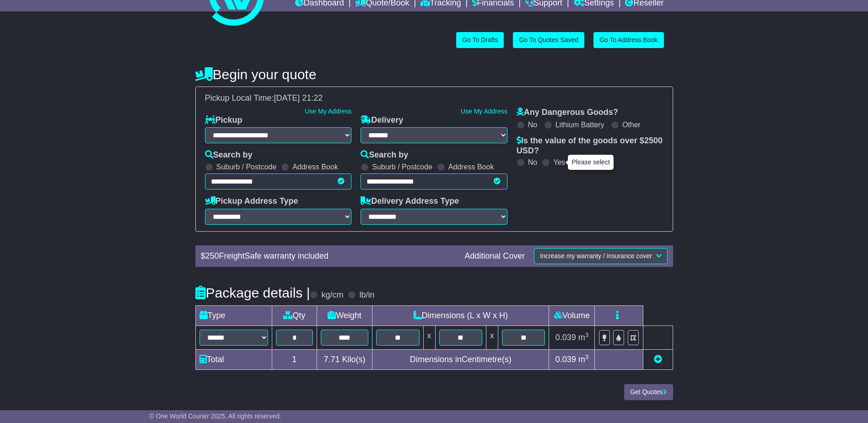 The image size is (868, 423). Describe the element at coordinates (648, 392) in the screenshot. I see `button: Get Quotes` at that location.